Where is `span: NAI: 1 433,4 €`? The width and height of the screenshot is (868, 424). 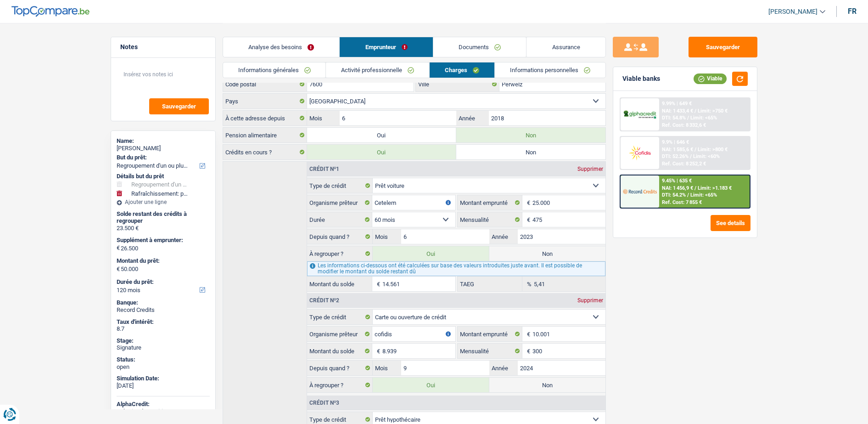 span: NAI: 1 433,4 € is located at coordinates (678, 111).